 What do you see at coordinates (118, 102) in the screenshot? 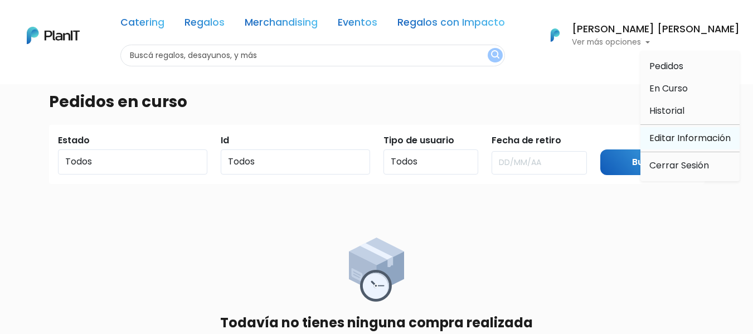
I see `h3: Pedidos en curso` at bounding box center [118, 102].